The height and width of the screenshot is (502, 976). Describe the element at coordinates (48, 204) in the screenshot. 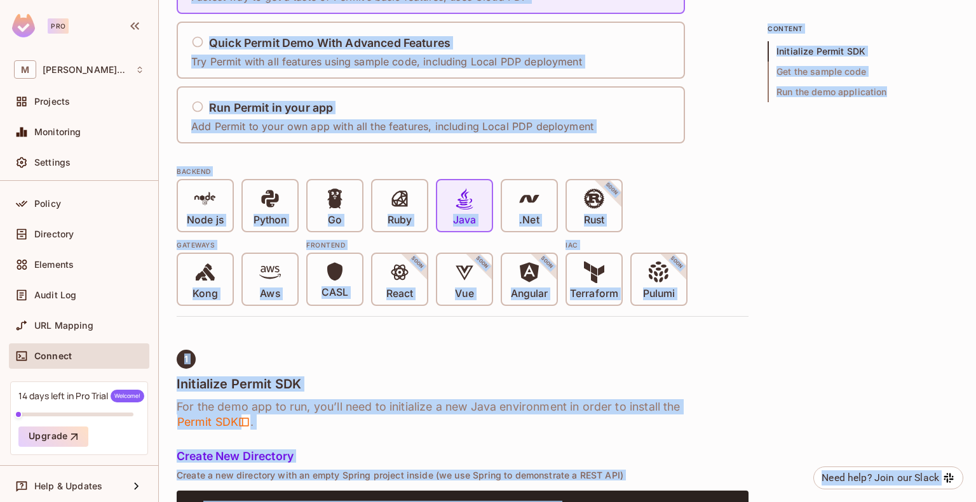

I see `span: Policy` at that location.